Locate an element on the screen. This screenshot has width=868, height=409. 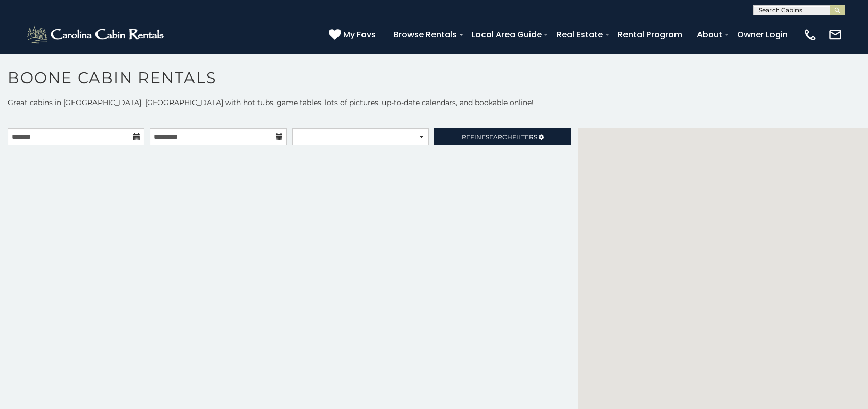
a: About is located at coordinates (710, 34).